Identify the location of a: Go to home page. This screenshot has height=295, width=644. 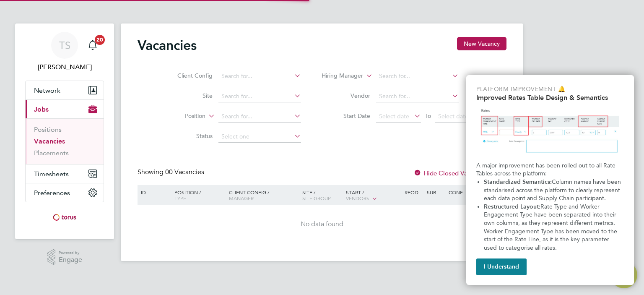
(64, 217).